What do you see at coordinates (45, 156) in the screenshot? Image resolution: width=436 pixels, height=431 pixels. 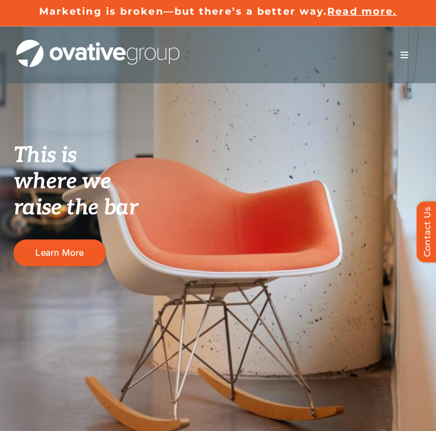 I see `span: This is` at bounding box center [45, 156].